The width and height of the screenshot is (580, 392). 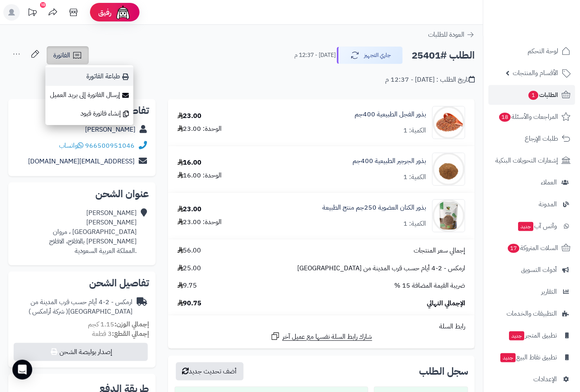 What do you see at coordinates (130, 334) in the screenshot?
I see `strong: إجمالي القطع:` at bounding box center [130, 334].